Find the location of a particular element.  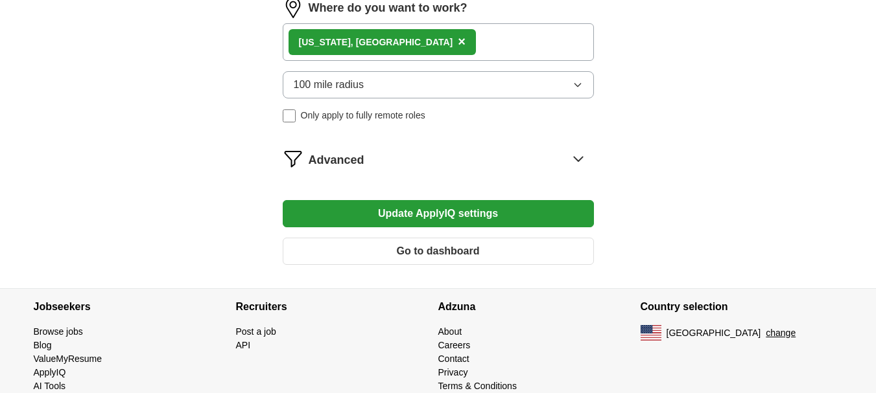

a: About is located at coordinates (450, 332).